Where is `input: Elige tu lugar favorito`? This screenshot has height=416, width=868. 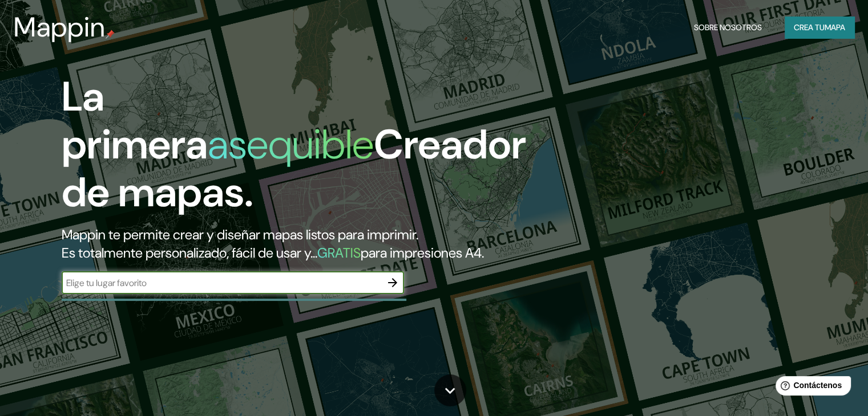 input: Elige tu lugar favorito is located at coordinates (221, 283).